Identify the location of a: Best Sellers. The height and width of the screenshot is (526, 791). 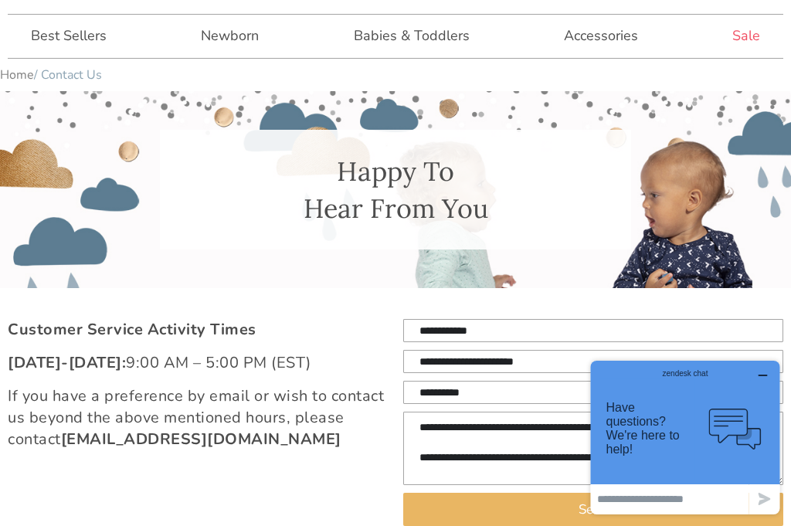
(69, 36).